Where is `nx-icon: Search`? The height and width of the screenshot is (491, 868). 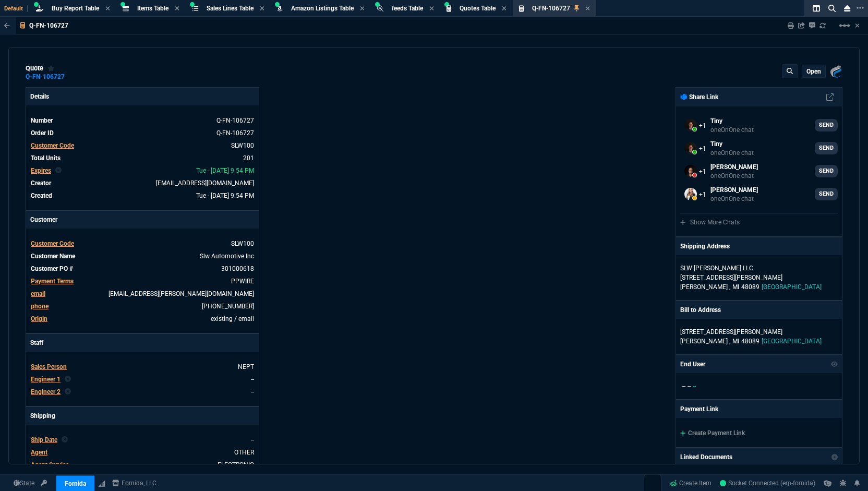
nx-icon: Search is located at coordinates (832, 9).